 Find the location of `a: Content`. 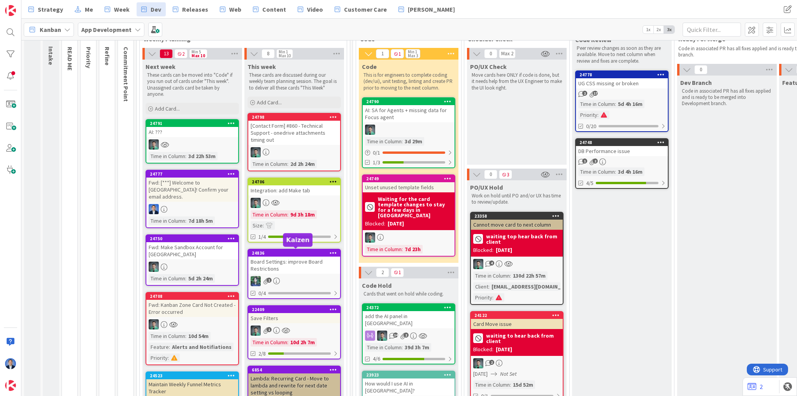

a: Content is located at coordinates (269, 9).